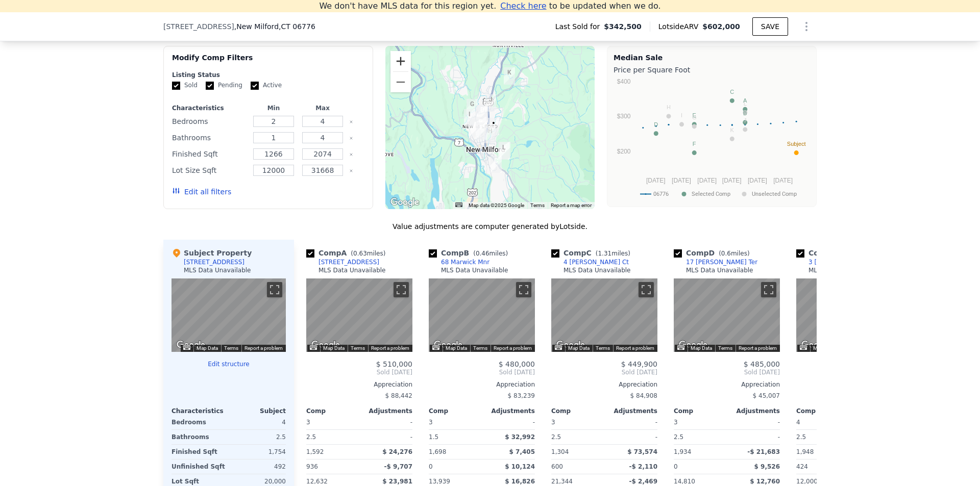  Describe the element at coordinates (656, 125) in the screenshot. I see `text: D` at that location.